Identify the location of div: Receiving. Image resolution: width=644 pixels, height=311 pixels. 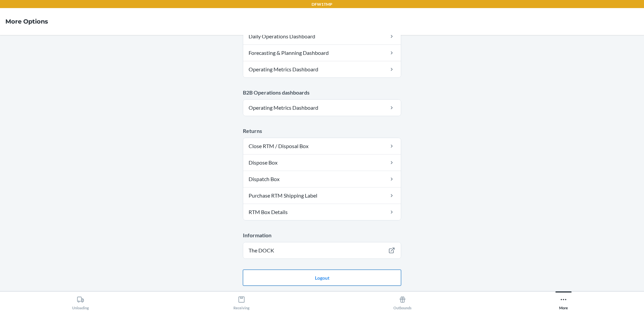
(242, 302).